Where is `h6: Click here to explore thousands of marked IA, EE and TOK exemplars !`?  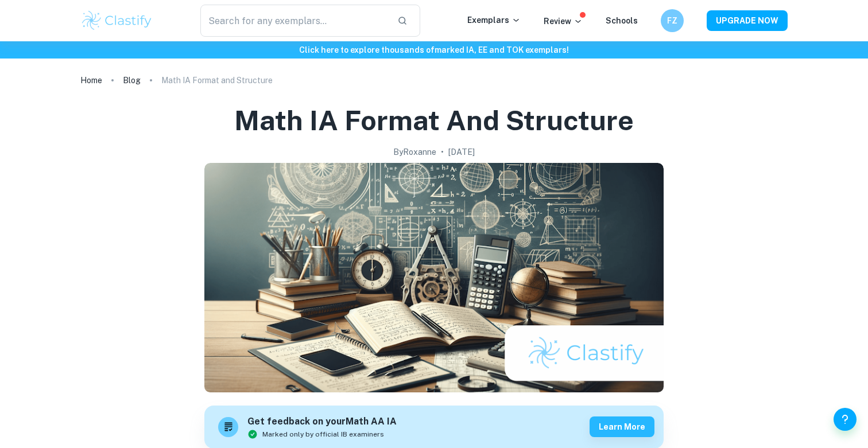
h6: Click here to explore thousands of marked IA, EE and TOK exemplars ! is located at coordinates (434, 50).